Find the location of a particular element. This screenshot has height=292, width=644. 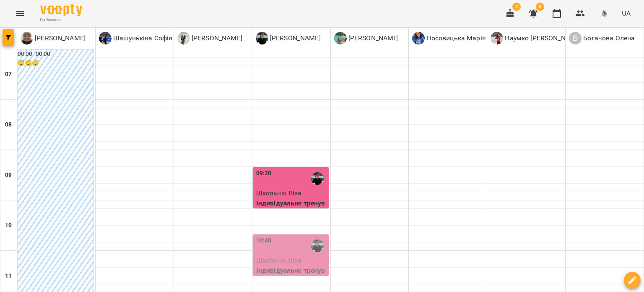

a: Ш Шашунькіна Софія is located at coordinates (136, 38).